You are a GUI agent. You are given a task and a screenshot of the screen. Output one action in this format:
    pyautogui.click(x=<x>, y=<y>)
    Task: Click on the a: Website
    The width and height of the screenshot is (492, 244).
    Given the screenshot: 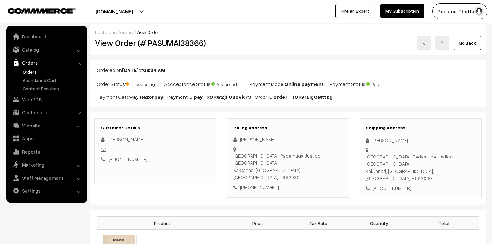 What is the action you would take?
    pyautogui.click(x=46, y=126)
    